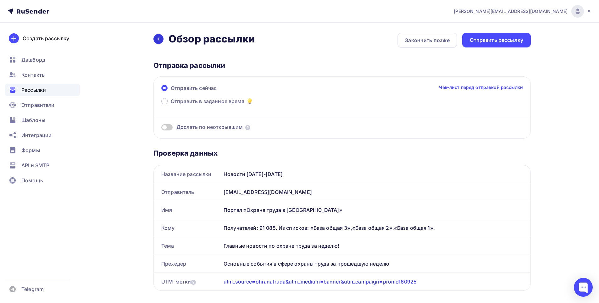 This screenshot has height=303, width=599. Describe the element at coordinates (373, 228) in the screenshot. I see `div: Получателей: 91 085. Из списков: «База общая 3»,«База общая 2»,«База общая 1».` at that location.